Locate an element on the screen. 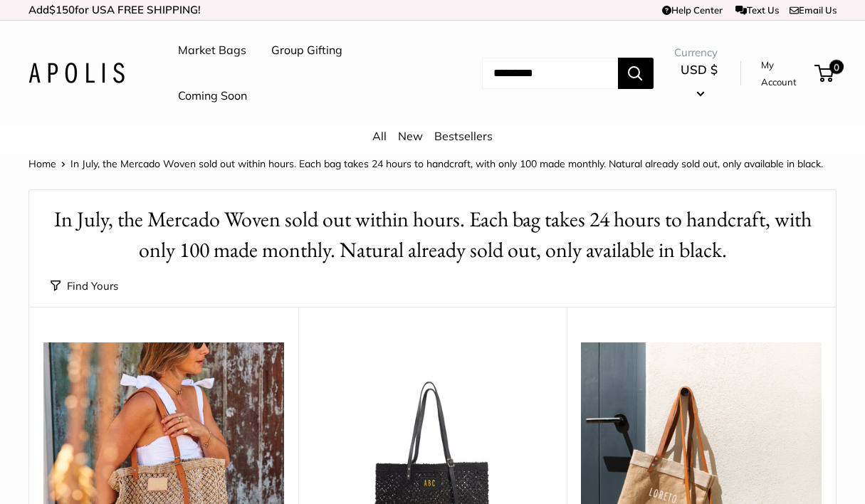 The width and height of the screenshot is (865, 504). a: Email Us is located at coordinates (812, 10).